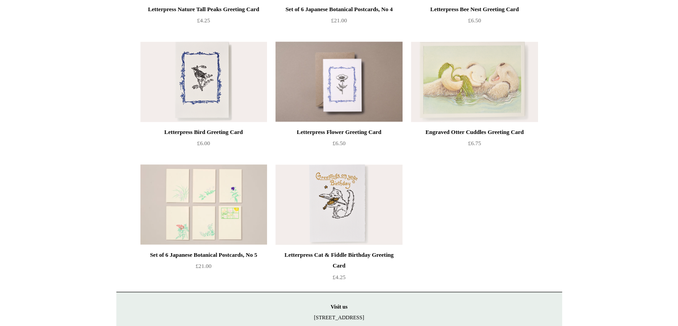  What do you see at coordinates (203, 143) in the screenshot?
I see `span: £6.00` at bounding box center [203, 143].